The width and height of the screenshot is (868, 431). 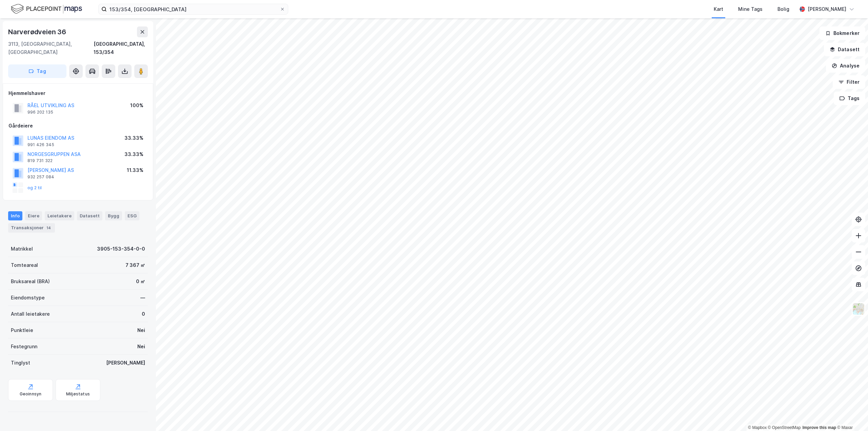 What do you see at coordinates (135, 170) in the screenshot?
I see `div: 11.33%` at bounding box center [135, 170].